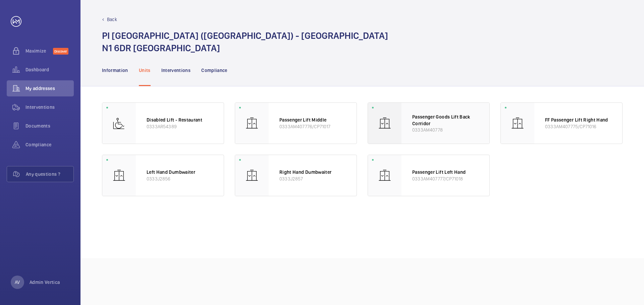 The image size is (644, 305). Describe the element at coordinates (17, 282) in the screenshot. I see `p: AV` at that location.